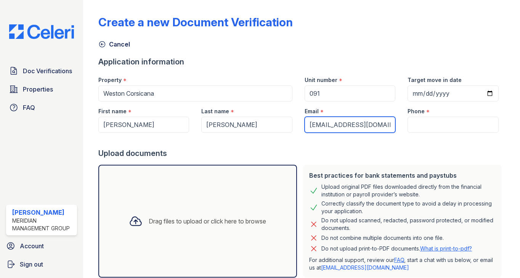 Image resolution: width=520 pixels, height=278 pixels. Describe the element at coordinates (42, 246) in the screenshot. I see `a: Account` at that location.